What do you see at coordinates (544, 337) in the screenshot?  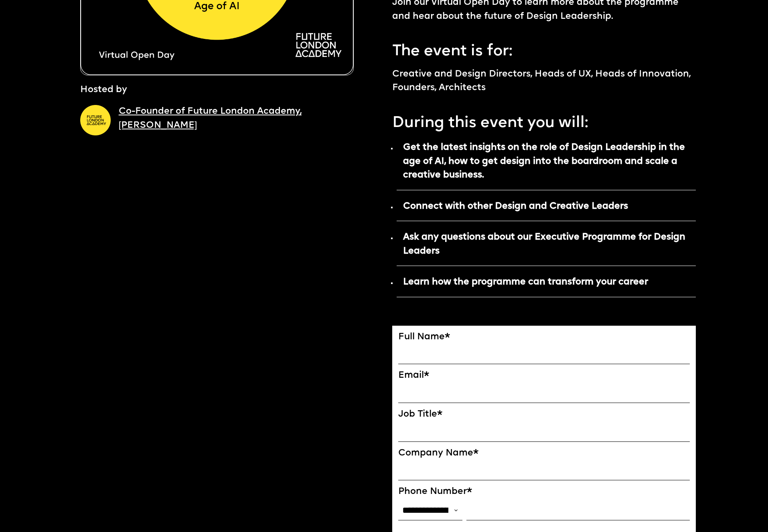 I see `label: Full Name` at bounding box center [544, 337].